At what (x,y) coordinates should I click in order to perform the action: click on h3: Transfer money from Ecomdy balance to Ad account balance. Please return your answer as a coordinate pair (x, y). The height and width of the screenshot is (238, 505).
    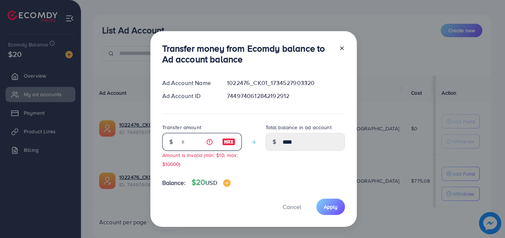
    Looking at the image, I should click on (248, 54).